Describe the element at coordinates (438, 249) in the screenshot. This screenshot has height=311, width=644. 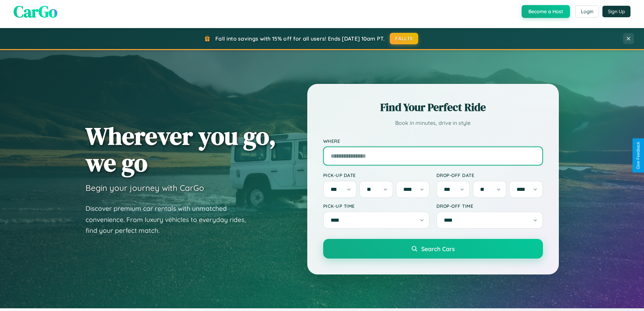
I see `span: Search Cars` at that location.